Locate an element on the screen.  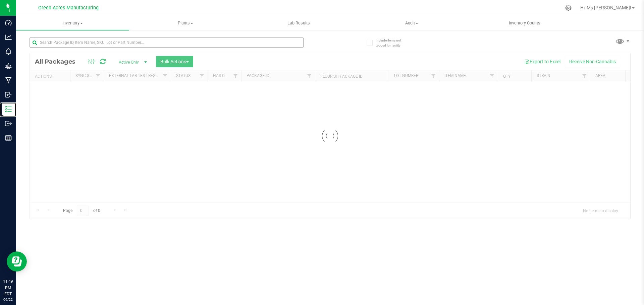
inline-svg: Analytics is located at coordinates (9, 37).